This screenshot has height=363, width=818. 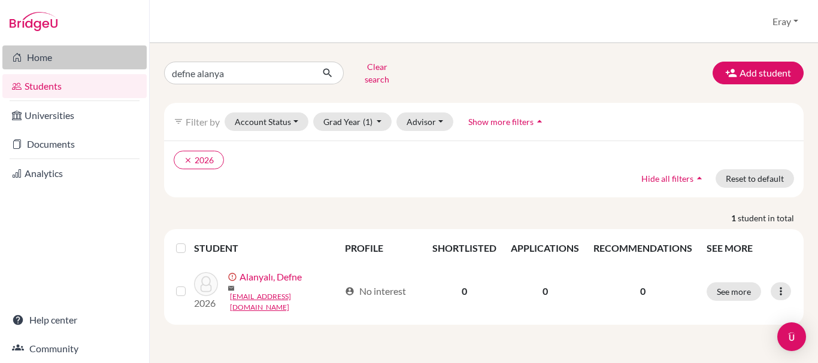 What do you see at coordinates (74, 174) in the screenshot?
I see `a: Analytics` at bounding box center [74, 174].